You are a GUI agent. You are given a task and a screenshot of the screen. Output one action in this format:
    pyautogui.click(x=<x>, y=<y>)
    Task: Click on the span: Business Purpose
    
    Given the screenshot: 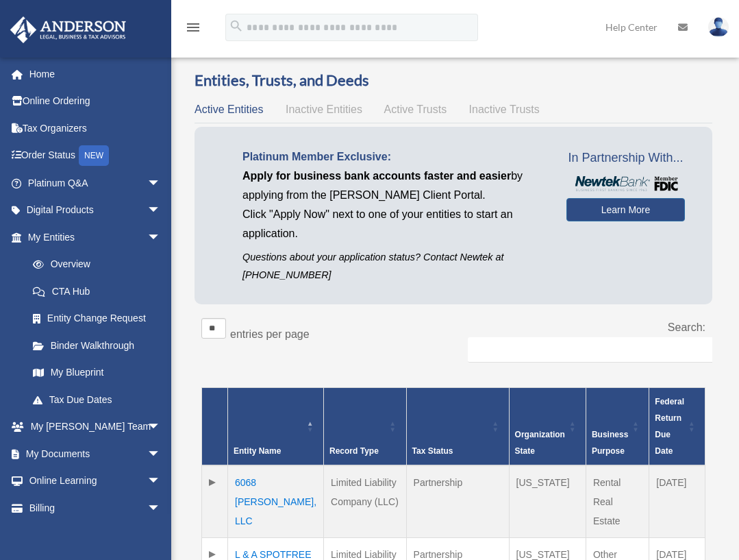 What is the action you would take?
    pyautogui.click(x=610, y=442)
    